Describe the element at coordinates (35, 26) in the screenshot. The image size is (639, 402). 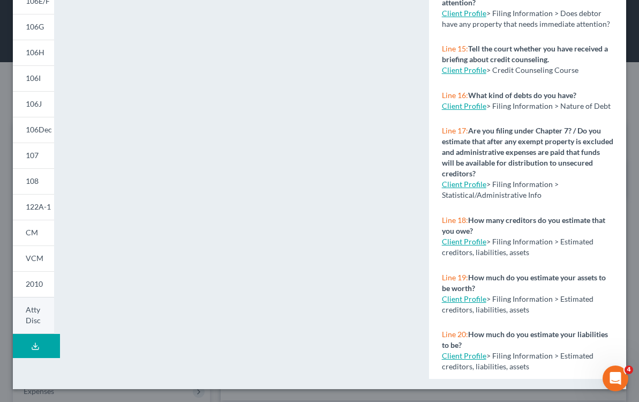
I see `span: 106G` at that location.